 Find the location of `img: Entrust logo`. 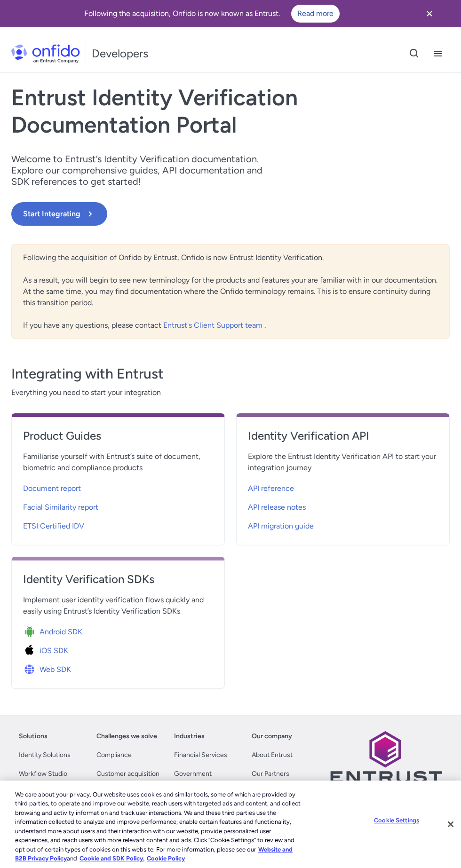

img: Entrust logo is located at coordinates (386, 757).